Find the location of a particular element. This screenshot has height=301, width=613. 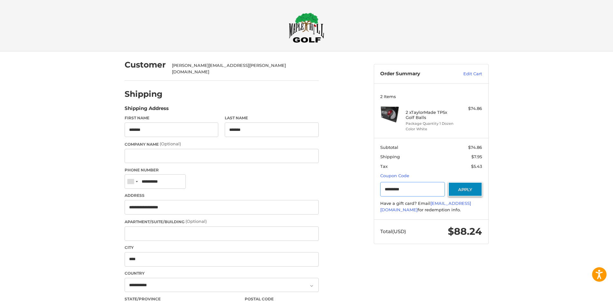

span: $7.95 is located at coordinates (477, 157).